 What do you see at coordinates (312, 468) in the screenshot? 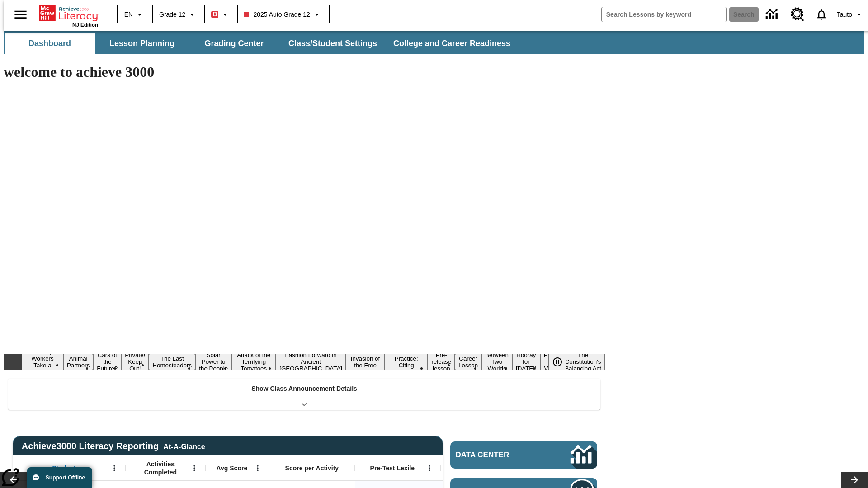
I see `span: Score per Activity` at bounding box center [312, 468].